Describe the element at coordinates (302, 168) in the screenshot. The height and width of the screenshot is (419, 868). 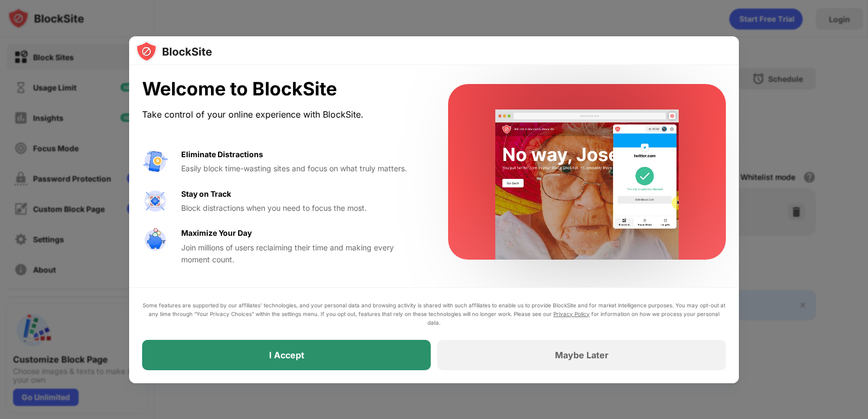
I see `div: Easily block time-wasting sites and focus on what truly matters.` at that location.